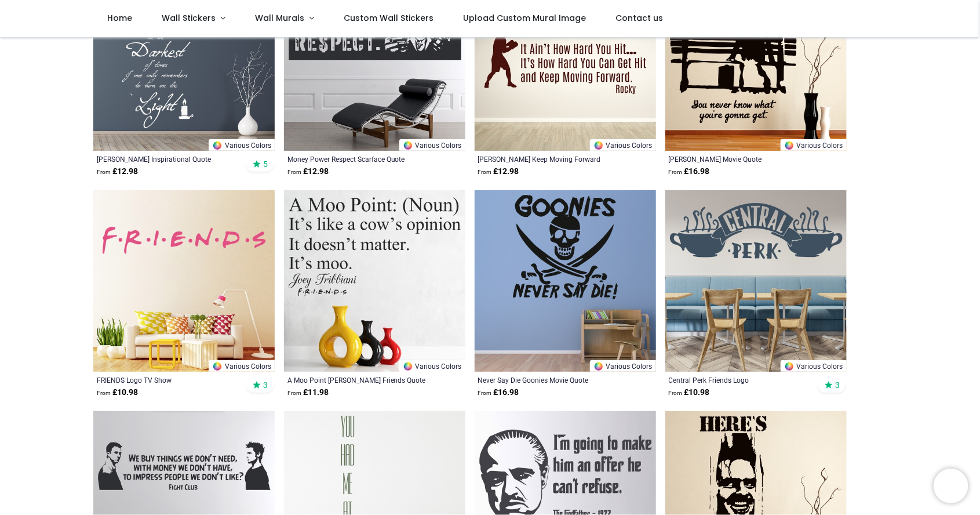  Describe the element at coordinates (388, 18) in the screenshot. I see `span: Custom Wall Stickers` at that location.